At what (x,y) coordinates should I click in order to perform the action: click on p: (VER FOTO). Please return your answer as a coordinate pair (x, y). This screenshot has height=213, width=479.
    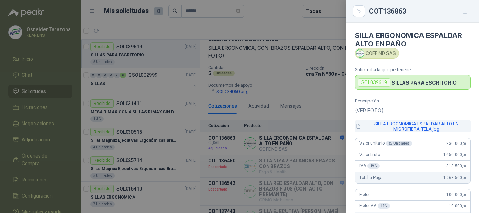
    Looking at the image, I should click on (412, 110).